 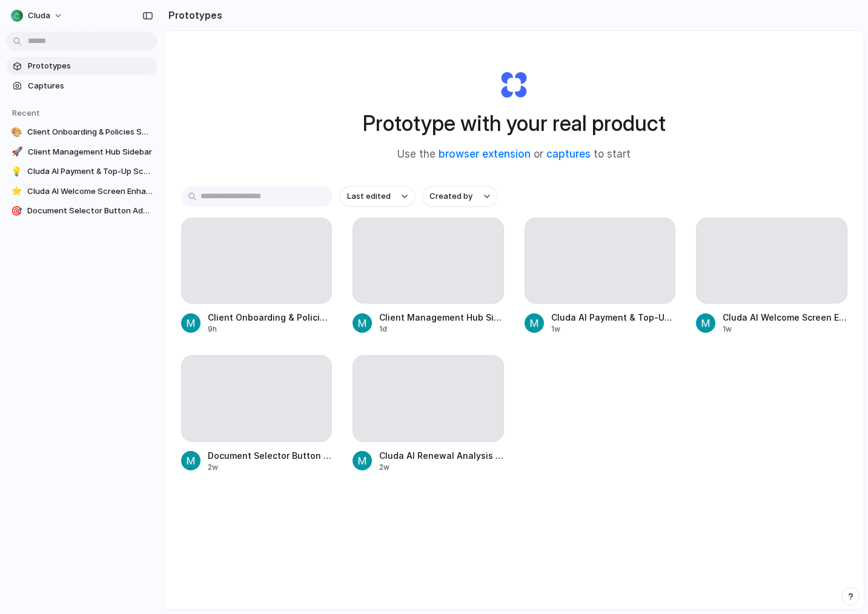 What do you see at coordinates (428, 276) in the screenshot?
I see `a: Client Management Hub Sidebar1d` at bounding box center [428, 276].